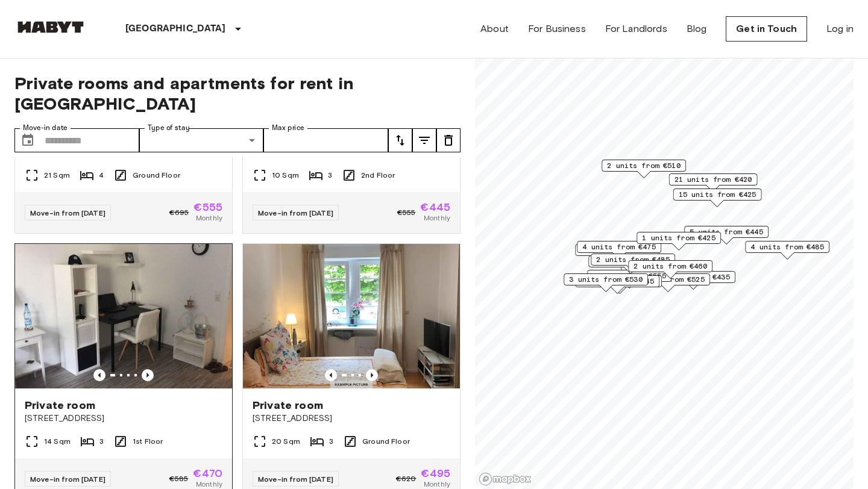 The image size is (868, 489). Describe the element at coordinates (619, 247) in the screenshot. I see `span: 4 units from €475` at that location.